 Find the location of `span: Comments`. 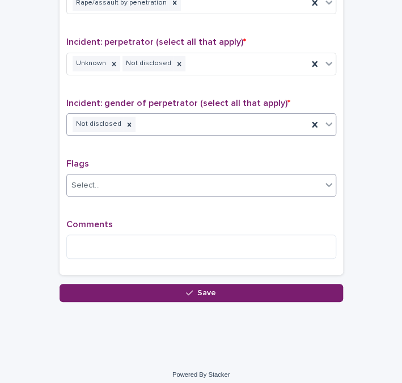

span: Comments is located at coordinates (90, 224).